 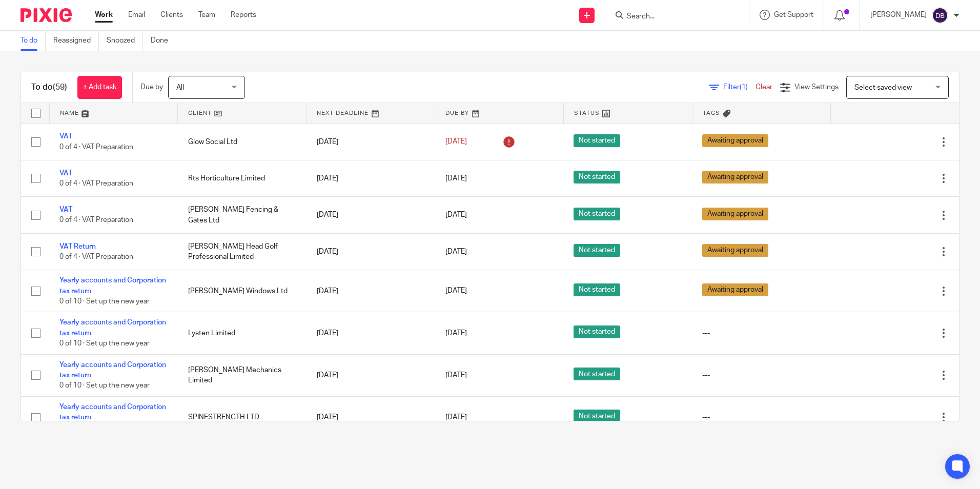 What do you see at coordinates (172, 15) in the screenshot?
I see `a: Clients` at bounding box center [172, 15].